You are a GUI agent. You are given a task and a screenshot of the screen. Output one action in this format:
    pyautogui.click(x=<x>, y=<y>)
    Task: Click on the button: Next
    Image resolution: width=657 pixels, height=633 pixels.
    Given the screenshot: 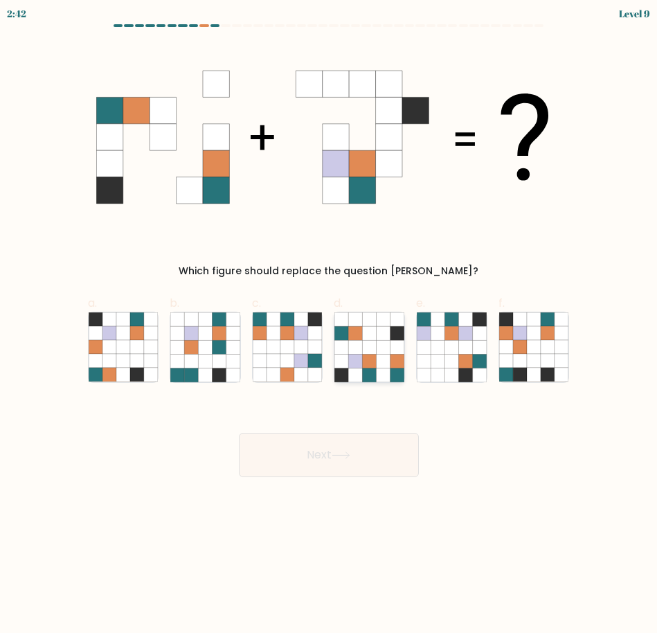 What is the action you would take?
    pyautogui.click(x=329, y=455)
    